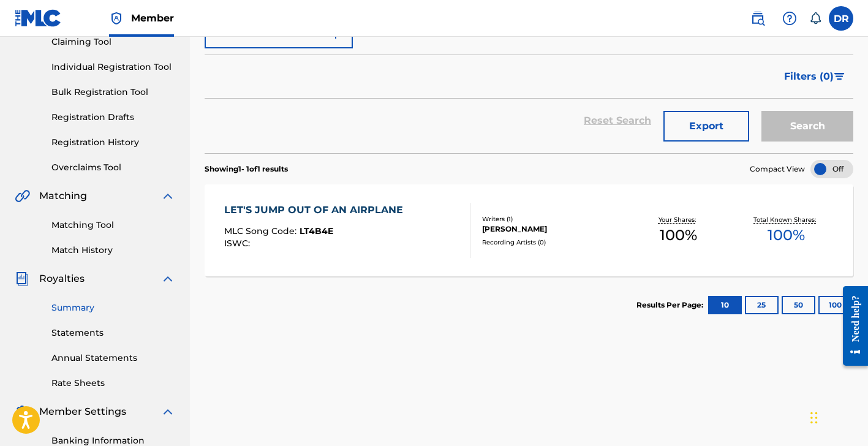 The image size is (868, 446). Describe the element at coordinates (786, 220) in the screenshot. I see `p: Total Known Shares:` at that location.